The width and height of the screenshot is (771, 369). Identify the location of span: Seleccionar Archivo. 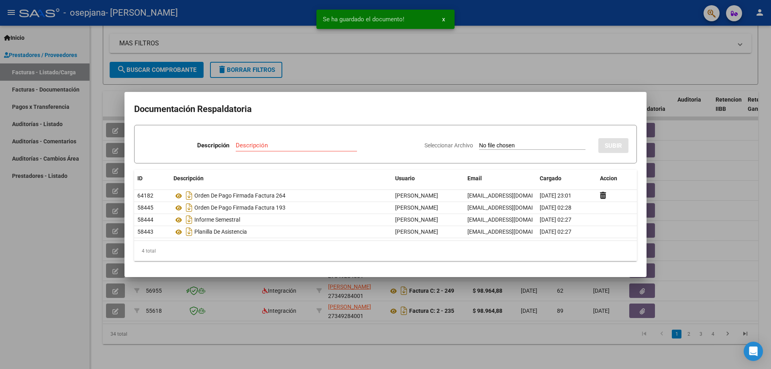
(449, 145).